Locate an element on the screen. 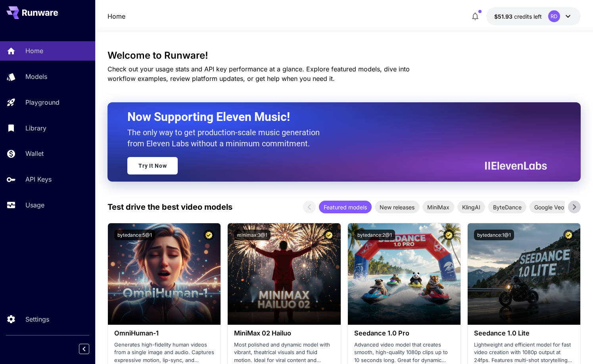  h3: Seedance 1.0 Pro is located at coordinates (404, 333).